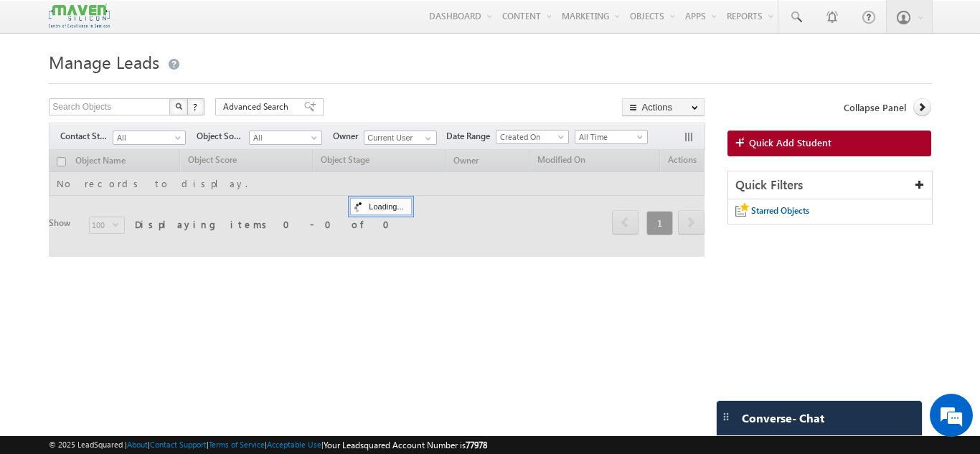  I want to click on img: carter-drag, so click(726, 416).